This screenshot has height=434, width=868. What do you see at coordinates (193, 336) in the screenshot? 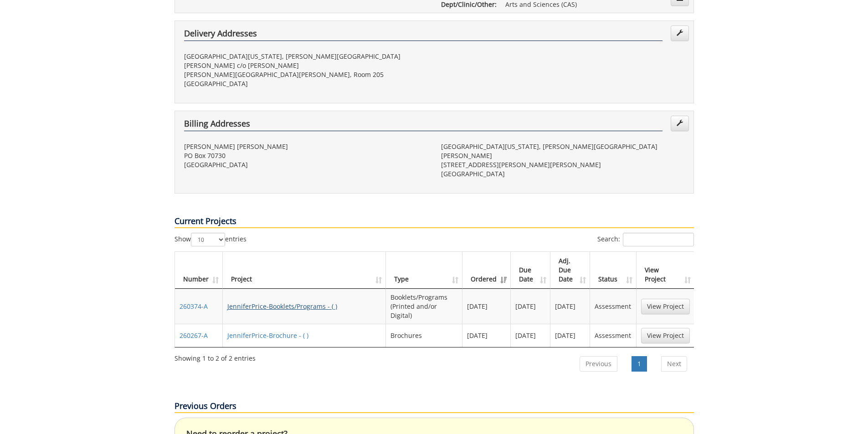
I see `a: 260267-A` at bounding box center [193, 336].